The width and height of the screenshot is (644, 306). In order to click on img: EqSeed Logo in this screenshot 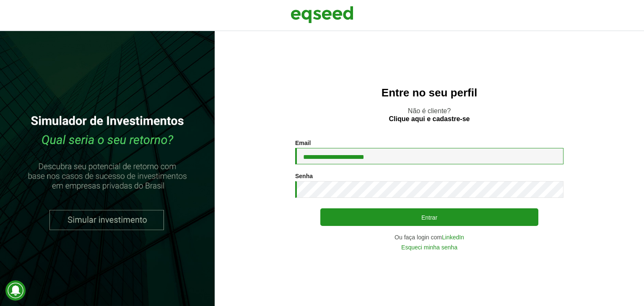, I will do `click(322, 14)`.